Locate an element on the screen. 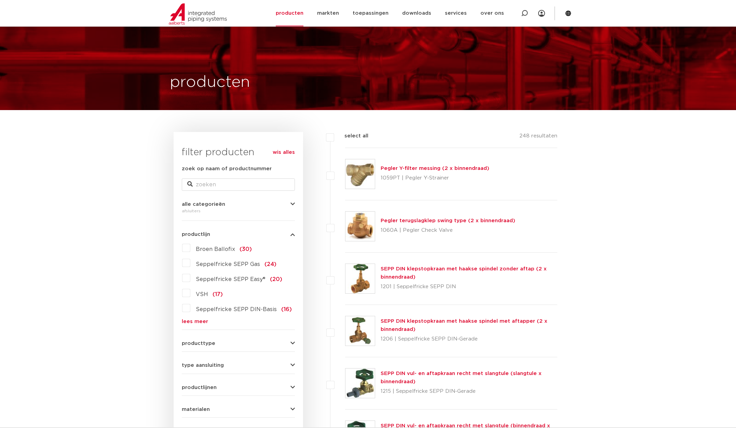 This screenshot has height=428, width=736. span: (20) is located at coordinates (276, 279).